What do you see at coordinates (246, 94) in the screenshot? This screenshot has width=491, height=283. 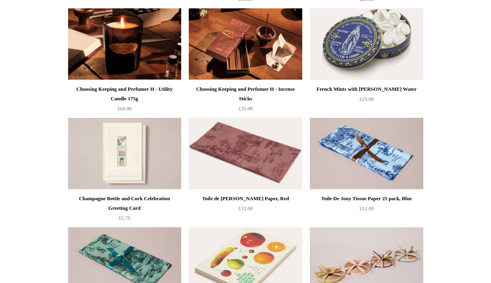 I see `div: Choosing Keeping and Perfumer H - Incense Sticks` at bounding box center [246, 94].